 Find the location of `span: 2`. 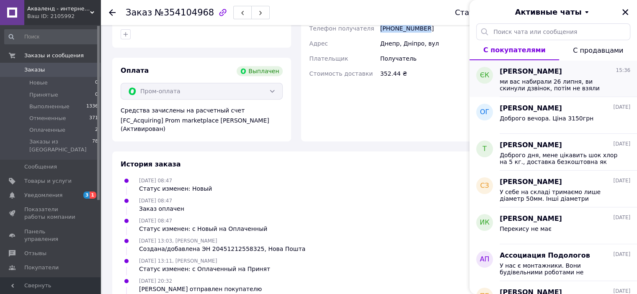

span: 2 is located at coordinates (96, 130).